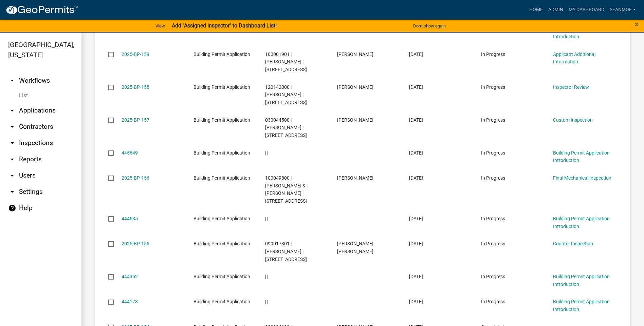 The image size is (644, 326). Describe the element at coordinates (286, 95) in the screenshot. I see `span: 120142000 | THOMAS MARK MERTENS | 985 CIRCLE PINE RD NW` at that location.